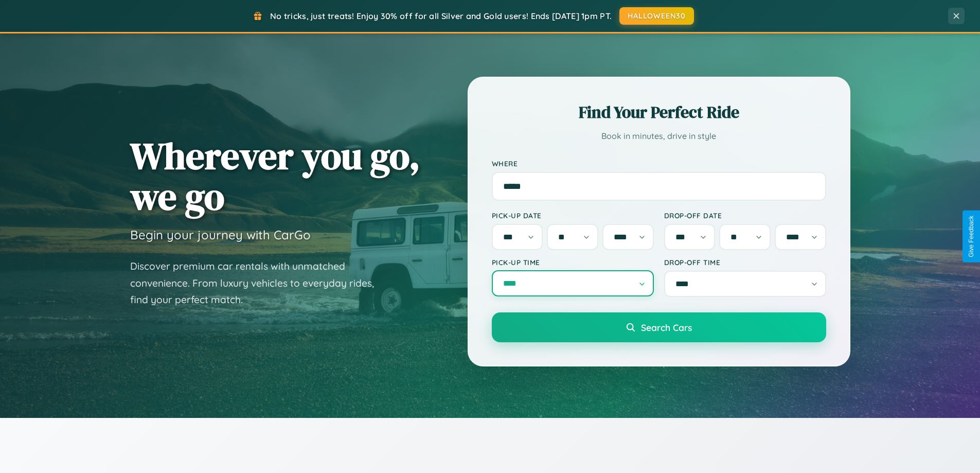 Image resolution: width=980 pixels, height=473 pixels. What do you see at coordinates (657, 16) in the screenshot?
I see `button: HALLOWEEN30` at bounding box center [657, 16].